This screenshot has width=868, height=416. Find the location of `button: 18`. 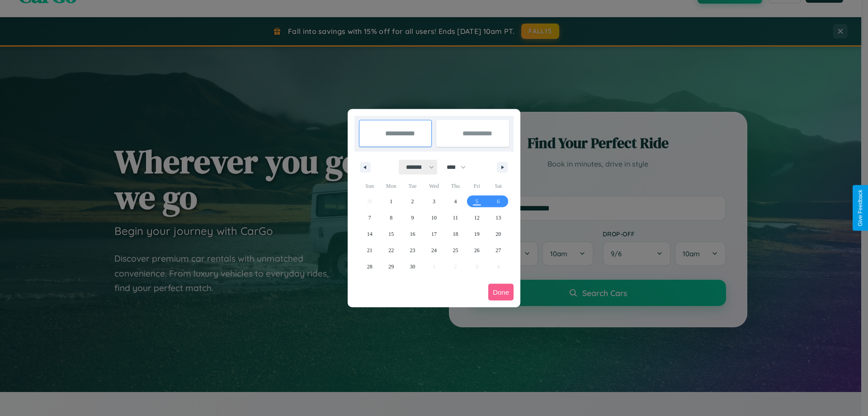

button: 18 is located at coordinates (456, 234).